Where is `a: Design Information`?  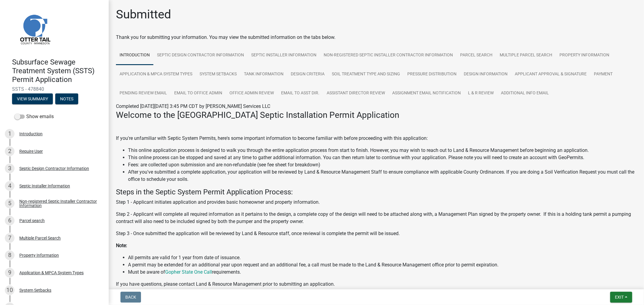
a: Design Information is located at coordinates (485, 75).